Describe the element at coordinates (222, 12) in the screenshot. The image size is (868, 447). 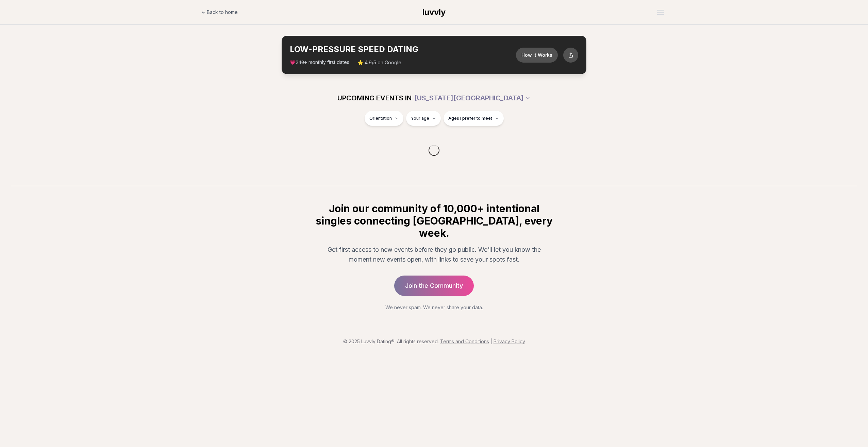
I see `span: Back to home` at that location.